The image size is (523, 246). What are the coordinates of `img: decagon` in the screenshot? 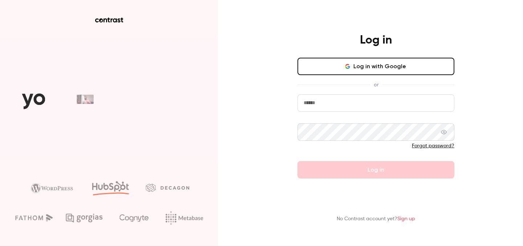 It's located at (168, 188).